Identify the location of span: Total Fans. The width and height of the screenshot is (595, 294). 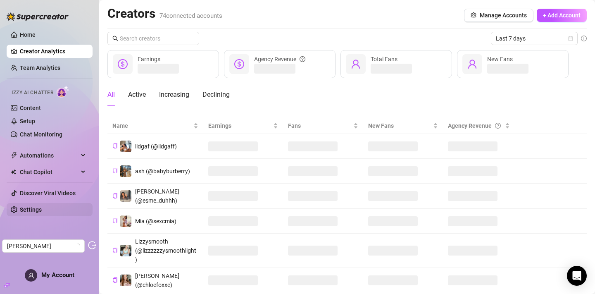
(384, 59).